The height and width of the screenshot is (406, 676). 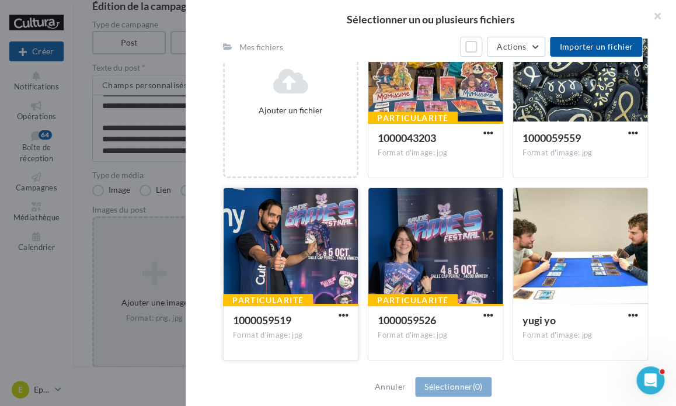 I want to click on button: Actions, so click(x=516, y=47).